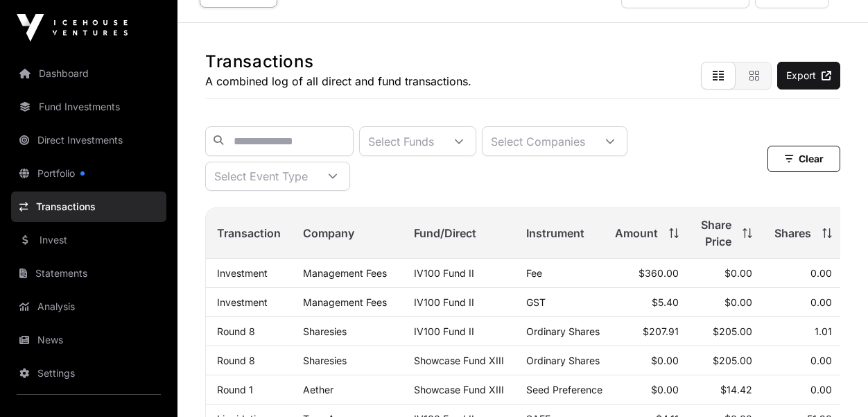  Describe the element at coordinates (89, 341) in the screenshot. I see `a: News` at that location.